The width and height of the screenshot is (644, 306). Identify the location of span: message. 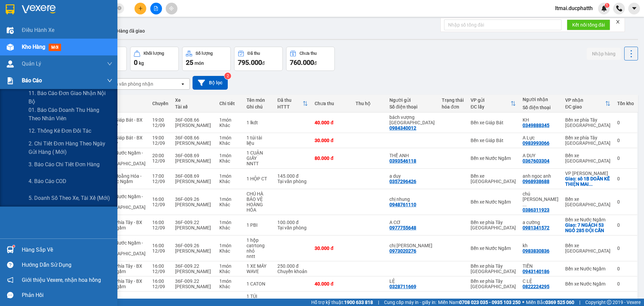
(10, 295).